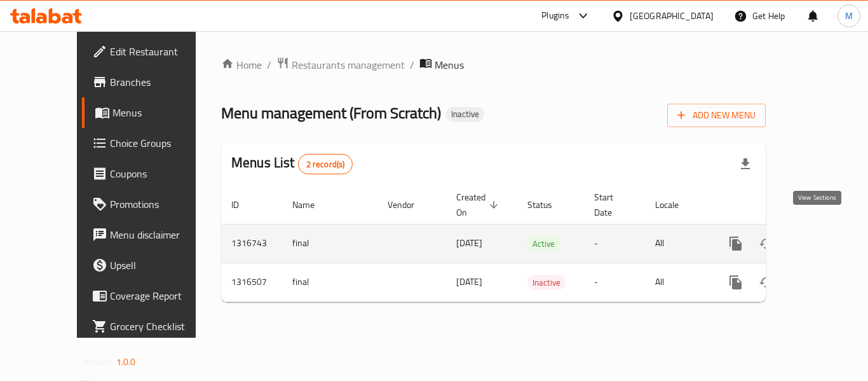 The height and width of the screenshot is (381, 868). Describe the element at coordinates (555, 16) in the screenshot. I see `div: Plugins` at that location.